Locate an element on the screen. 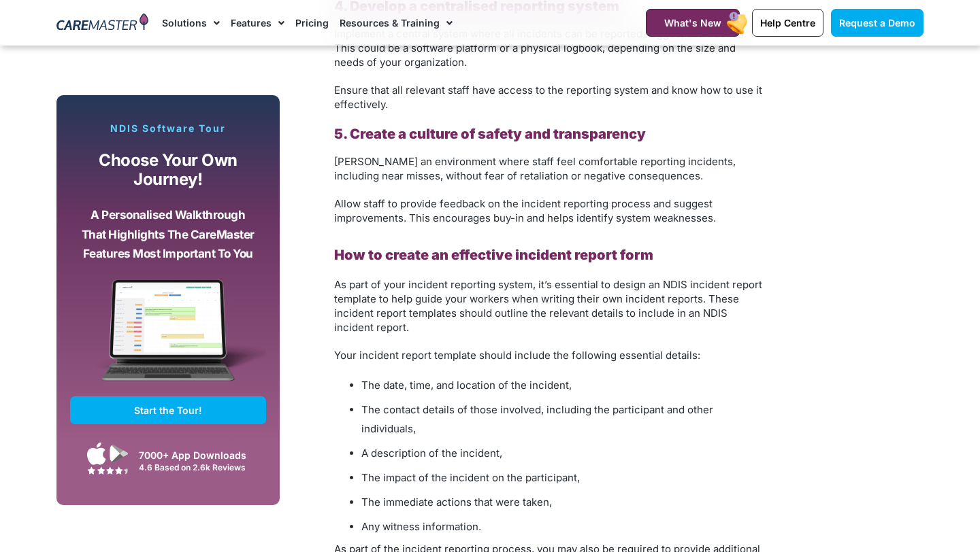 The width and height of the screenshot is (980, 552). span: Request a Demo is located at coordinates (877, 23).